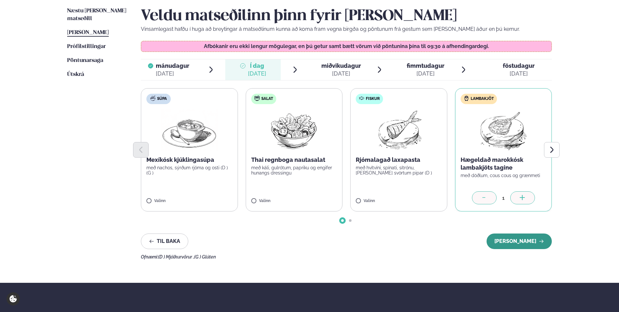 The width and height of the screenshot is (619, 312). I want to click on img: Lamb-Meat.png, so click(503, 130).